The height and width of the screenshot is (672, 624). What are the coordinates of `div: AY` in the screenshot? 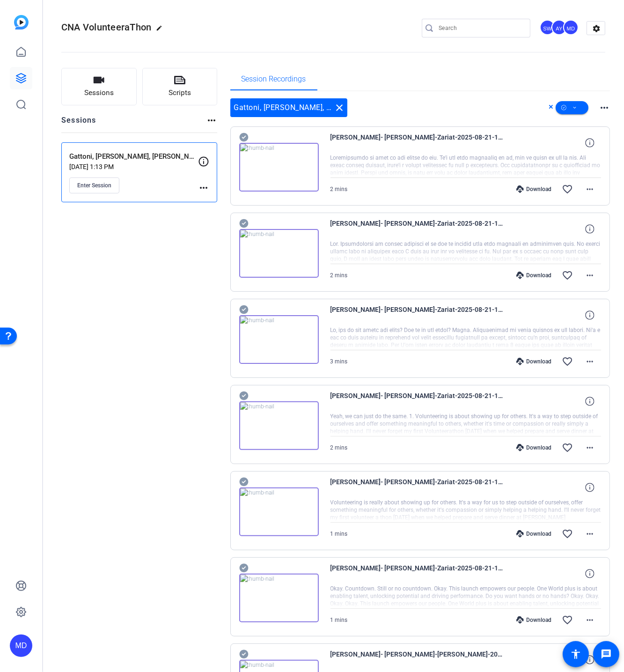 It's located at (559, 27).